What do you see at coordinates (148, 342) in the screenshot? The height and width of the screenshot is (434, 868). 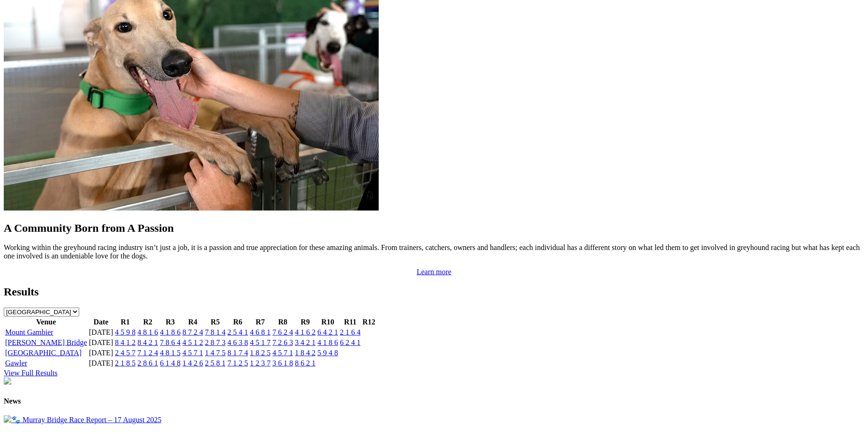 I see `a: 8 4 2 1` at bounding box center [148, 342].